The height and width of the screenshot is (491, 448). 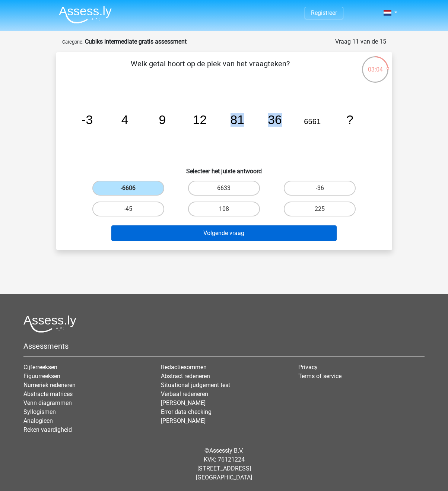 I want to click on p: Welk getal hoort op de plek van het vraagteken?, so click(x=210, y=69).